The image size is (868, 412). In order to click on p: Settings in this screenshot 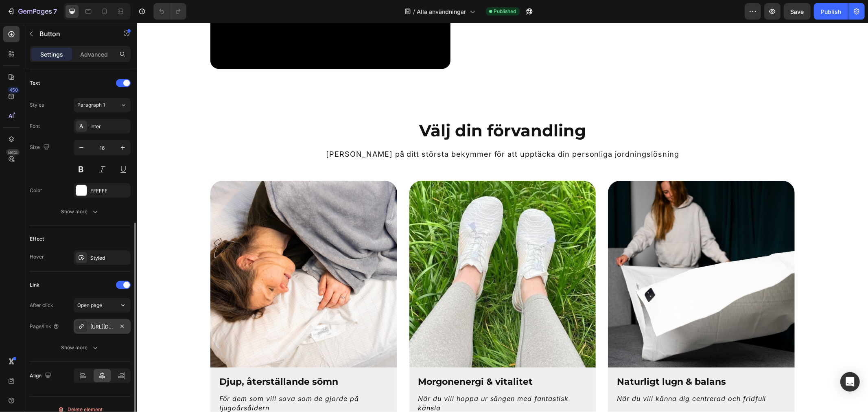, I will do `click(52, 54)`.